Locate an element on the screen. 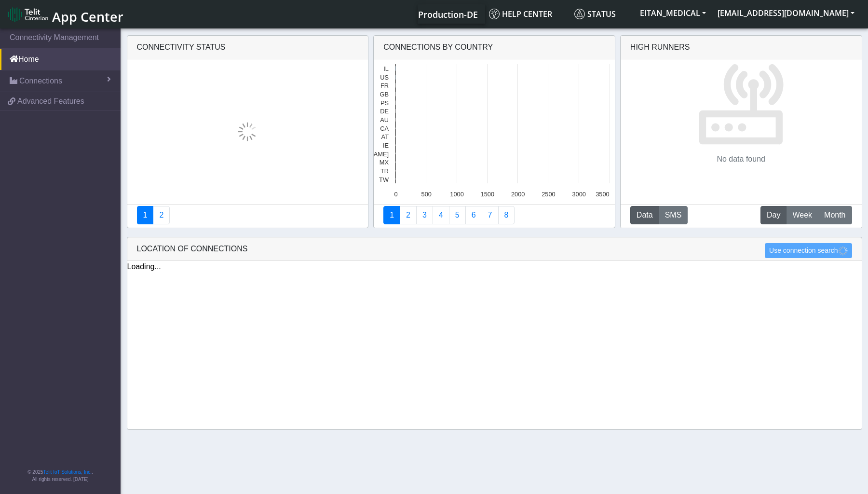 Image resolution: width=868 pixels, height=494 pixels. a: 14 Days Trend is located at coordinates (473, 215).